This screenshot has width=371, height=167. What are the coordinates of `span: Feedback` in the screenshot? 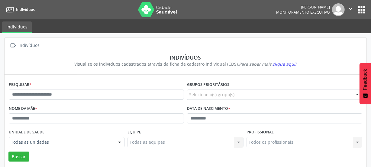 It's located at (366, 80).